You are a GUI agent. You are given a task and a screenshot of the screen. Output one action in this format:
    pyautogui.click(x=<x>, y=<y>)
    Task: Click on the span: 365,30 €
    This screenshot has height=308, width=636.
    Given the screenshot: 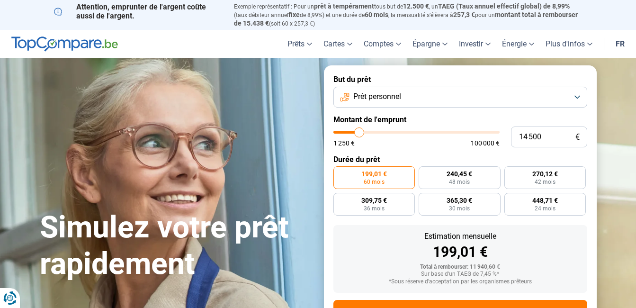 What is the action you would take?
    pyautogui.click(x=459, y=200)
    